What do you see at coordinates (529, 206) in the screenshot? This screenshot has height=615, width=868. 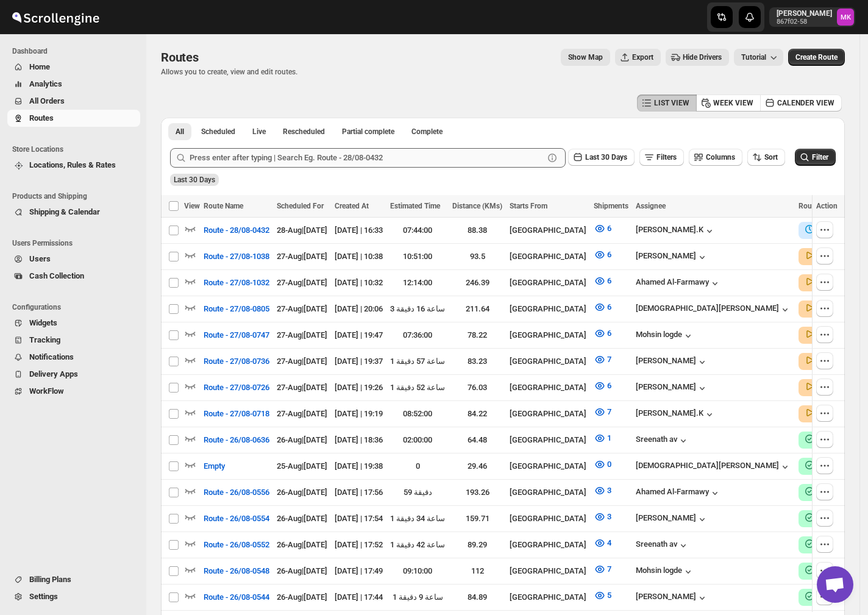 I see `span: Starts From` at bounding box center [529, 206].